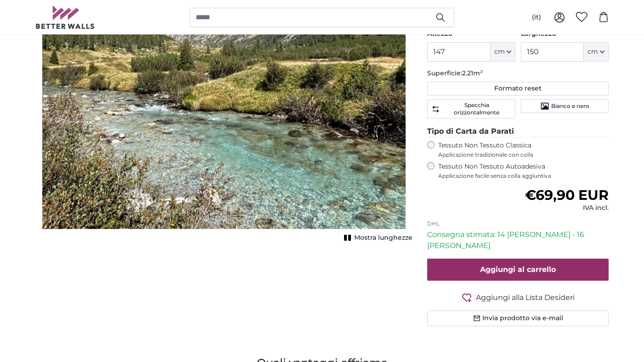 Image resolution: width=644 pixels, height=362 pixels. What do you see at coordinates (565, 106) in the screenshot?
I see `button: Bianco e nero` at bounding box center [565, 106].